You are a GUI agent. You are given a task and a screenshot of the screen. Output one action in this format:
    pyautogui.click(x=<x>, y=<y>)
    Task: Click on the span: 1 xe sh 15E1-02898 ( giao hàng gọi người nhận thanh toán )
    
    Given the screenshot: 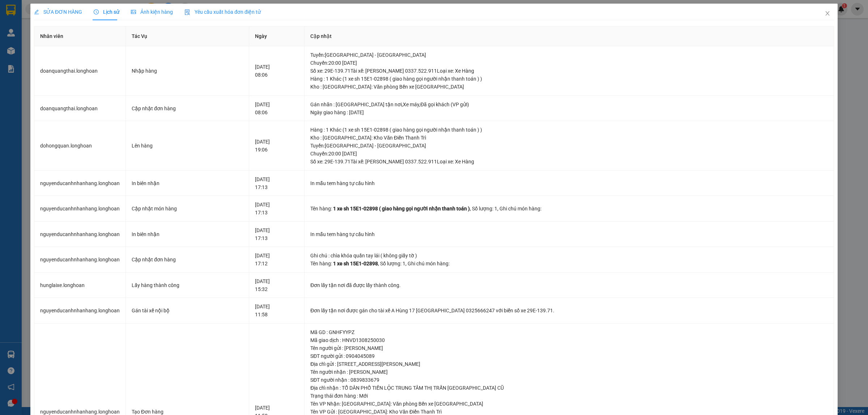 What is the action you would take?
    pyautogui.click(x=402, y=209)
    